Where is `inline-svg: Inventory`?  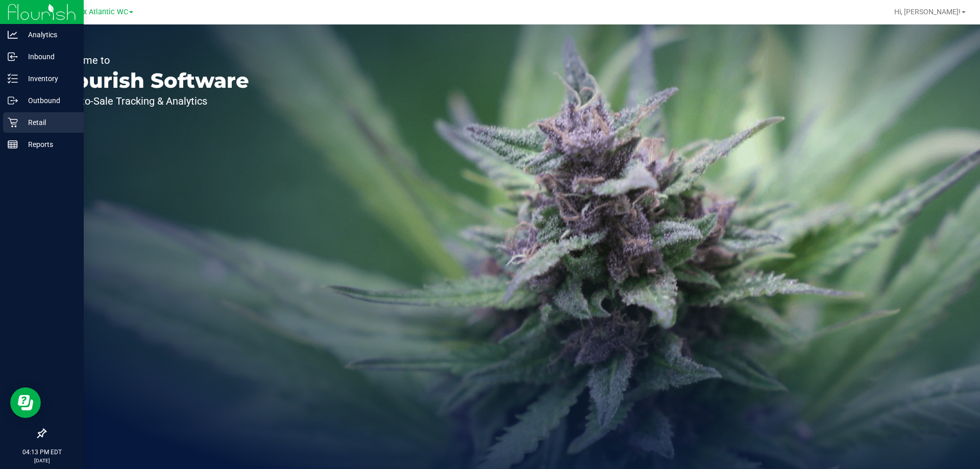 inline-svg: Inventory is located at coordinates (13, 79).